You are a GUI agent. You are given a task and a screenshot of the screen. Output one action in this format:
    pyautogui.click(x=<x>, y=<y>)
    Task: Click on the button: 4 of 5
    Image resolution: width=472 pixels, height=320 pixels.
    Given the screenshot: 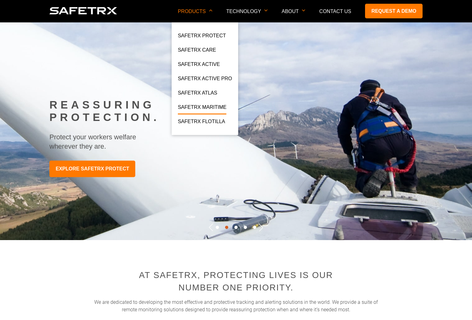 What is the action you would take?
    pyautogui.click(x=246, y=228)
    